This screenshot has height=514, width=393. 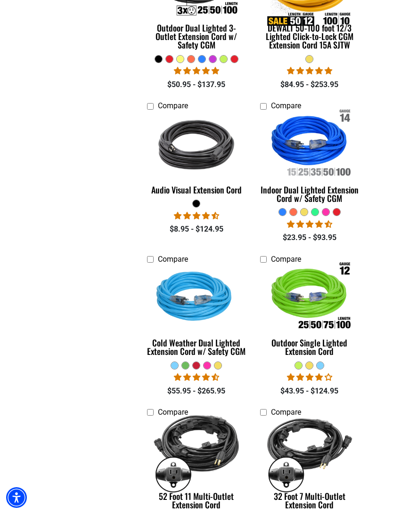 What do you see at coordinates (309, 315) in the screenshot?
I see `a: Outdoor Single Lighted Extension Cord Outdoor Single Lighted Extension Cord` at bounding box center [309, 315].